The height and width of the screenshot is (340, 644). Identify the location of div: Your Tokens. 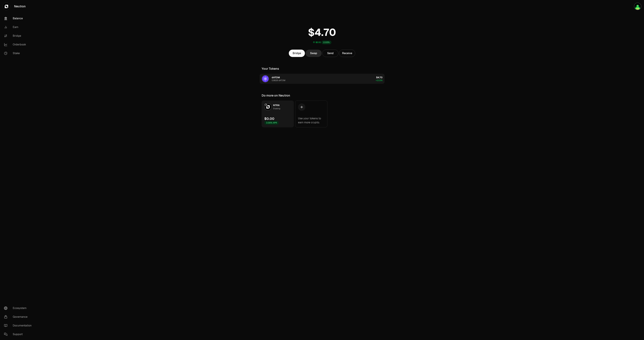
(270, 69).